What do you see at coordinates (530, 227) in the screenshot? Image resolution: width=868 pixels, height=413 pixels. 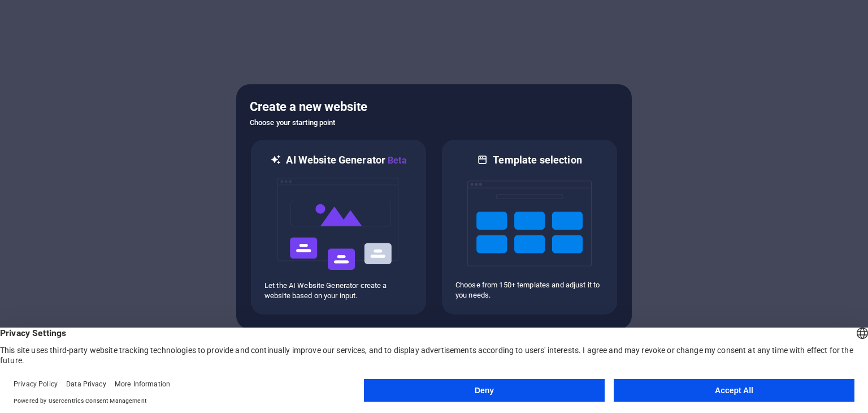 I see `div: Template selectionChoose from 150+ templates and adjust it to you needs.` at bounding box center [530, 227].